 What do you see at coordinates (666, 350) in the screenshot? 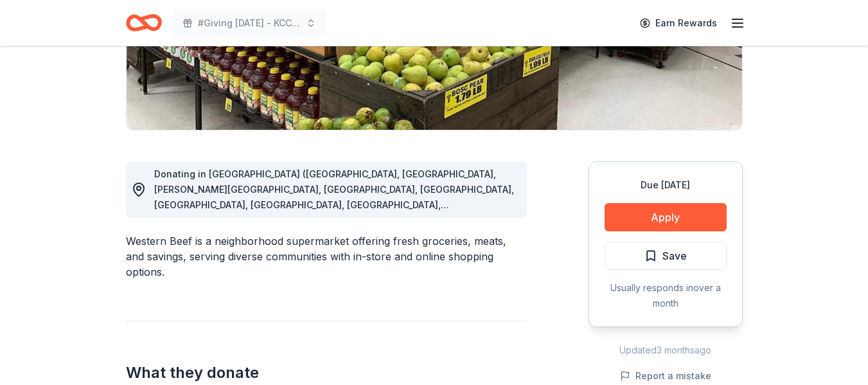
I see `div: Updated 3 months ago` at bounding box center [666, 350].